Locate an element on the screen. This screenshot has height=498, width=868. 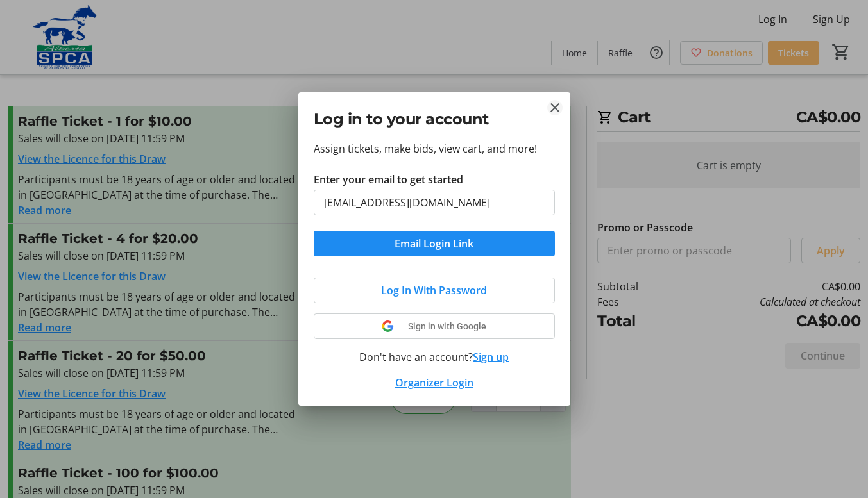
span: Log In With Password is located at coordinates (434, 290).